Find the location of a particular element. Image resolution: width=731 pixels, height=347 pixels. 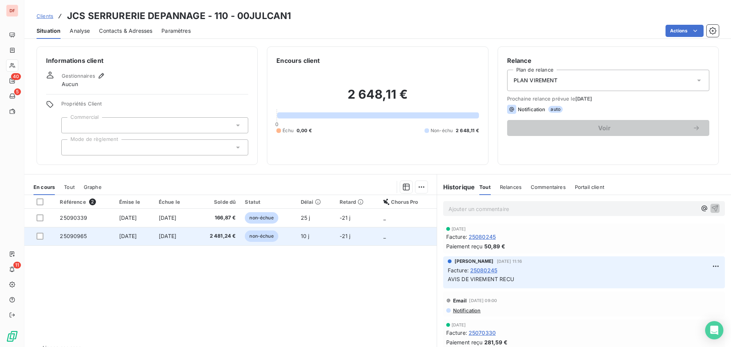

div: Émise le is located at coordinates (134, 202).